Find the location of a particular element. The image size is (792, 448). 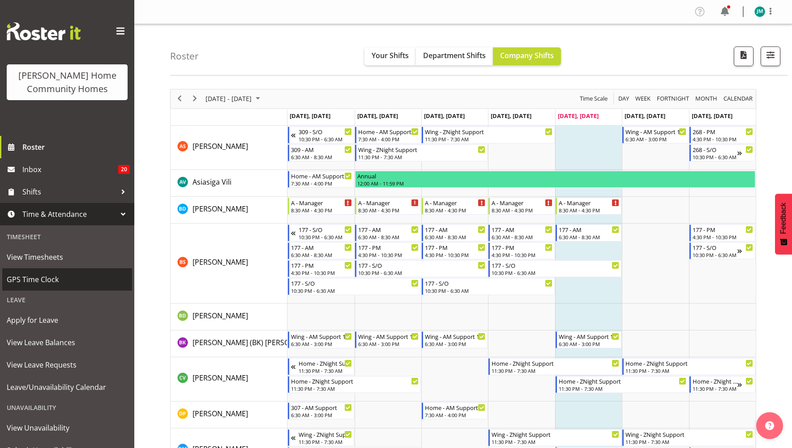

div: Asiasiga Vili"s event - Home - AM Support 3 Begin From Monday, September 29, 2025 at 7:30:00 AM G... is located at coordinates (320, 179).